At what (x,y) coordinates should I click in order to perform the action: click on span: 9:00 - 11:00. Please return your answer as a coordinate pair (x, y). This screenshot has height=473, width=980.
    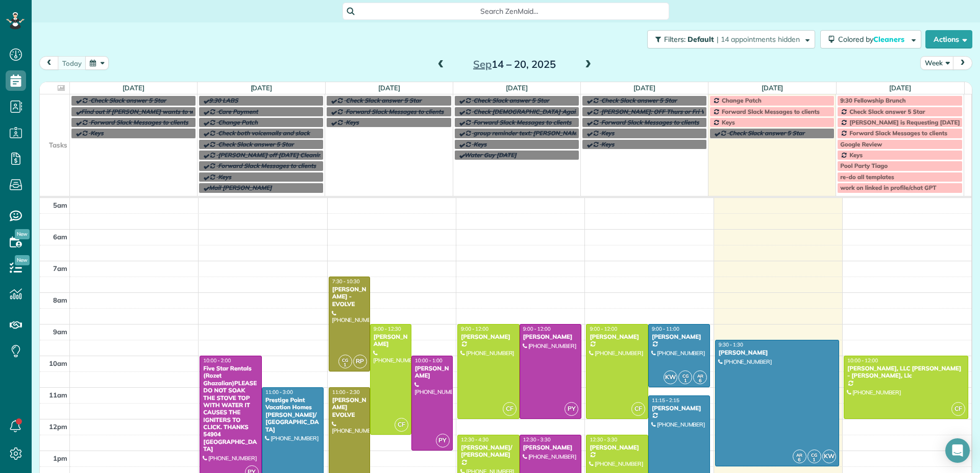
    Looking at the image, I should click on (666, 329).